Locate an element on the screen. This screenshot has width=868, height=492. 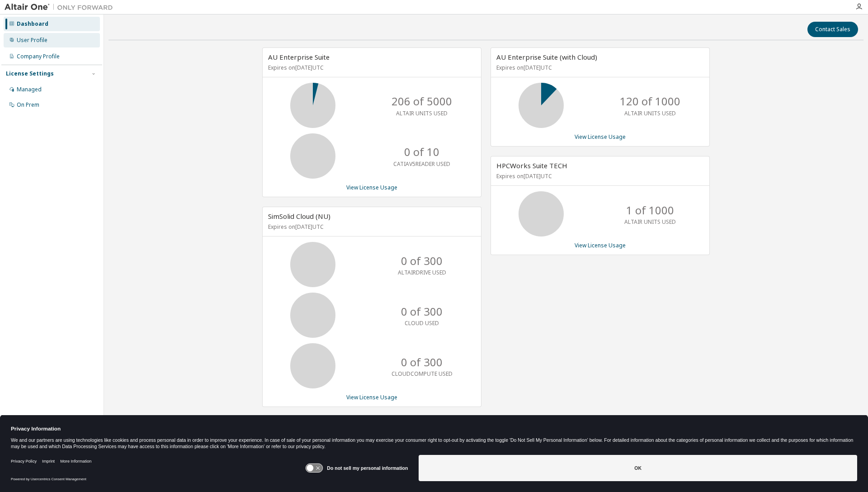
span: AU Enterprise Suite is located at coordinates (298, 57).